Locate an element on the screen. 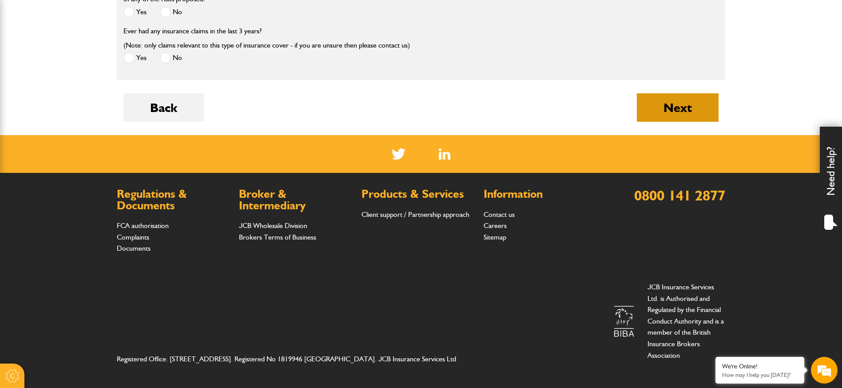  h2: Regulations & Documents is located at coordinates (173, 199).